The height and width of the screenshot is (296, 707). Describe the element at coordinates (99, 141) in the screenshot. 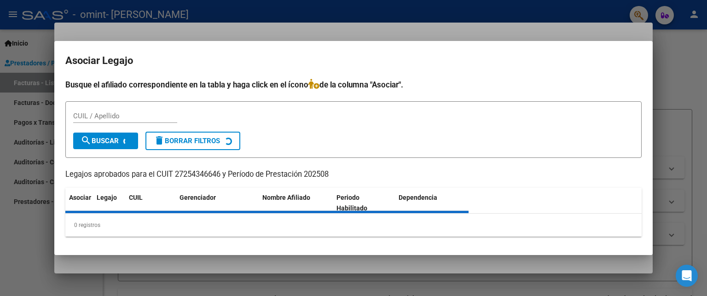

I see `span: Buscar` at that location.